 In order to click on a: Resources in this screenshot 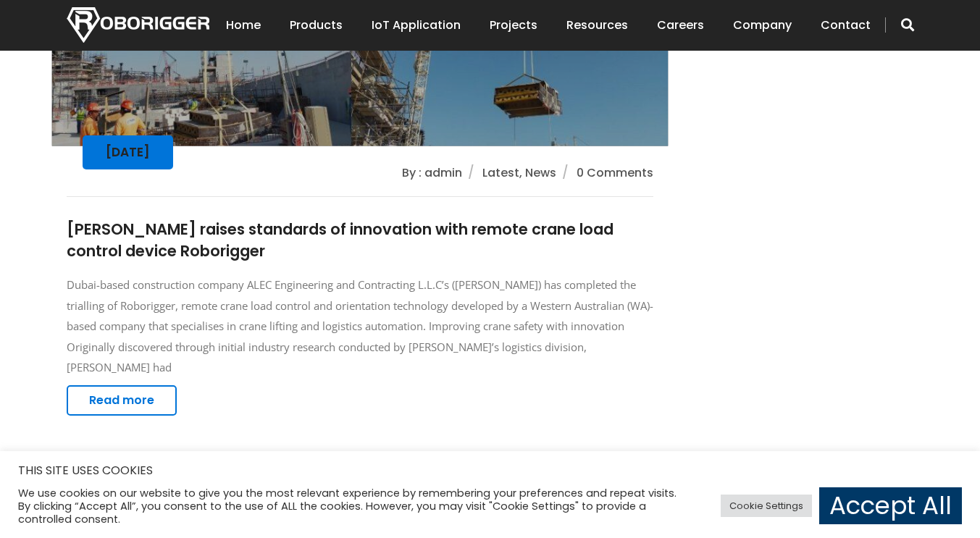, I will do `click(597, 25)`.